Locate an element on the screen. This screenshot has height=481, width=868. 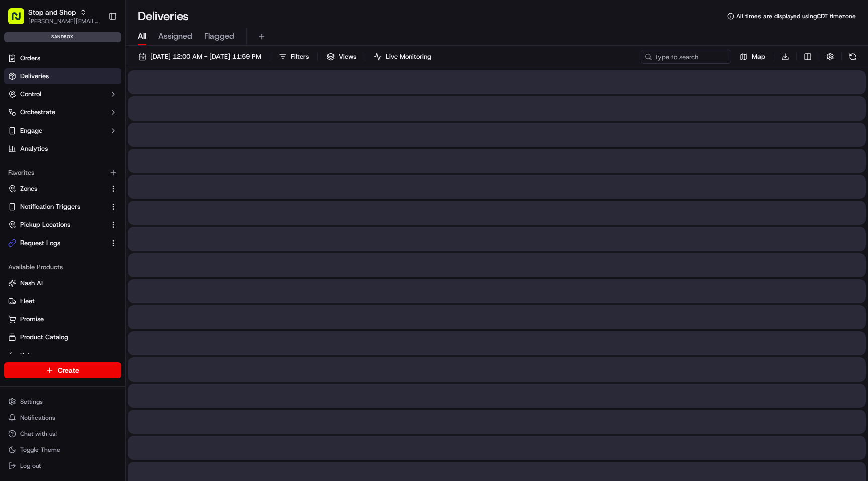
button: Create is located at coordinates (62, 370).